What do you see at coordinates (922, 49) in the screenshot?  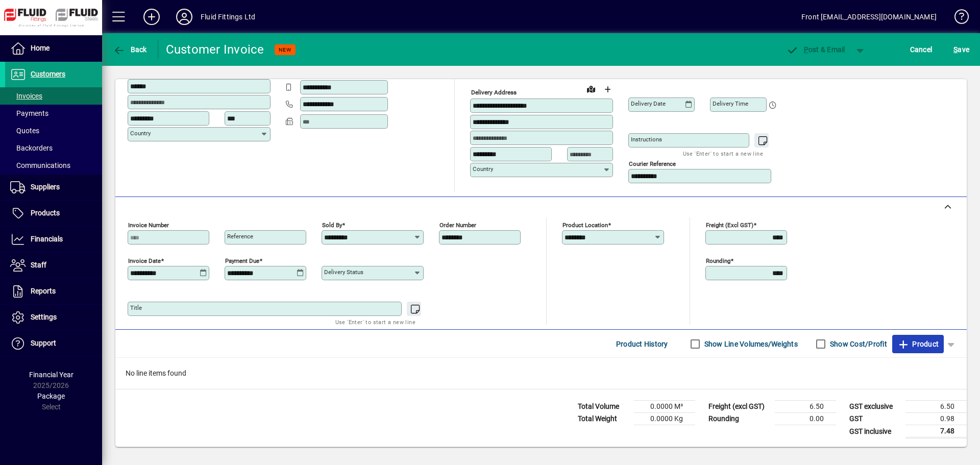 I see `button: Cancel` at bounding box center [922, 49].